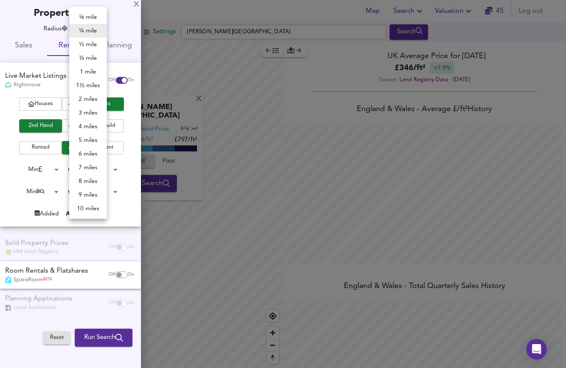 This screenshot has height=368, width=566. What do you see at coordinates (537, 349) in the screenshot?
I see `div: Open Intercom Messenger` at bounding box center [537, 349].